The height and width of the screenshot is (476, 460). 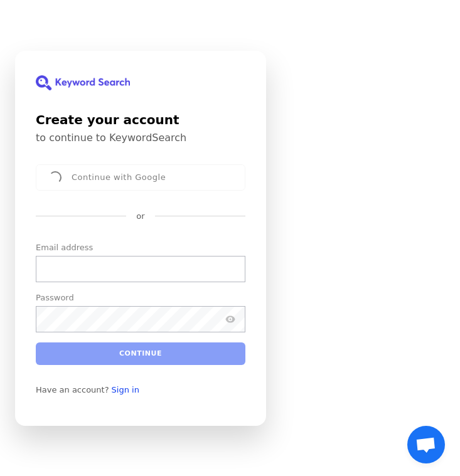 What do you see at coordinates (230, 318) in the screenshot?
I see `button: Show password` at bounding box center [230, 318].